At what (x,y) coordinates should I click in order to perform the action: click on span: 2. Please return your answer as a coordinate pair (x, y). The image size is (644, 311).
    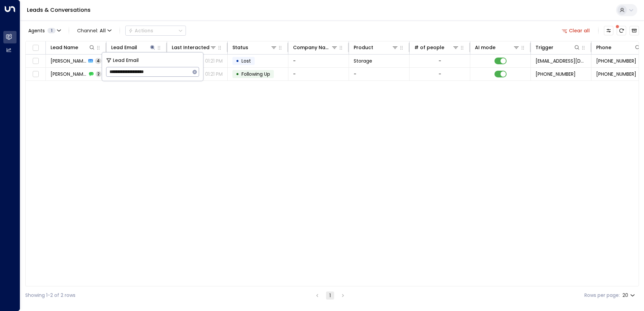
    Looking at the image, I should click on (98, 73).